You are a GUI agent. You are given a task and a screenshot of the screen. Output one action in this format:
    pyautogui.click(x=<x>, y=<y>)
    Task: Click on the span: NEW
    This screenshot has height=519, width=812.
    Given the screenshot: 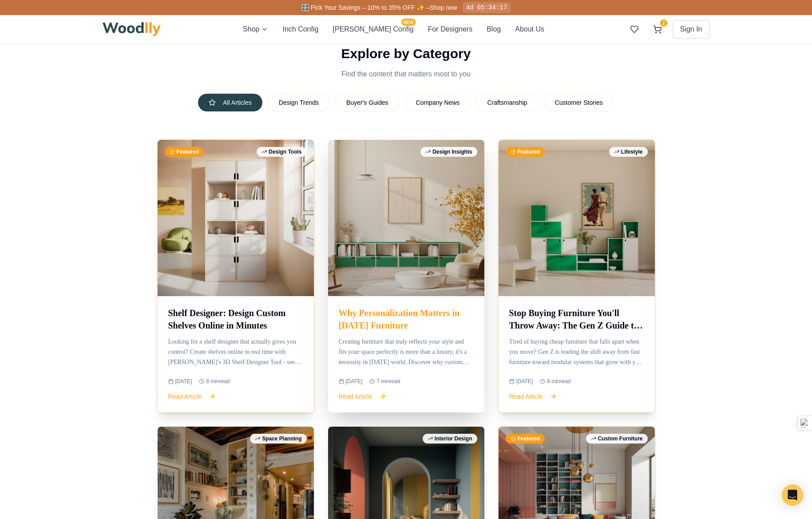 What is the action you would take?
    pyautogui.click(x=408, y=22)
    